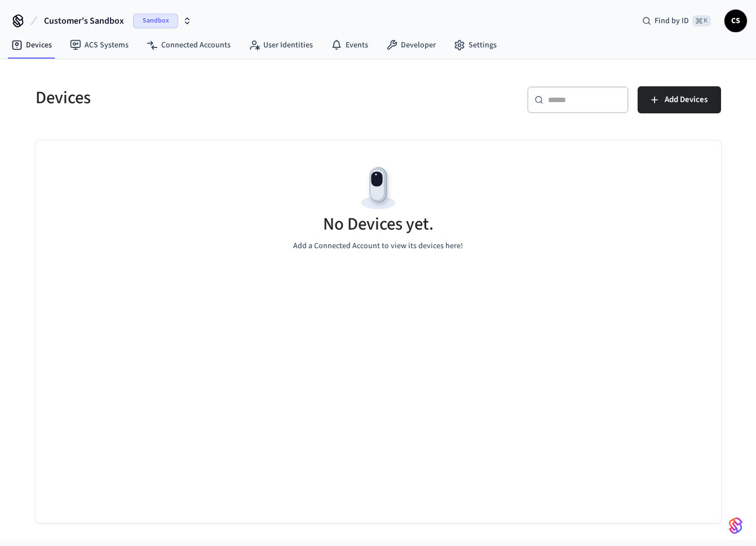  Describe the element at coordinates (188, 45) in the screenshot. I see `a: Connected Accounts` at that location.